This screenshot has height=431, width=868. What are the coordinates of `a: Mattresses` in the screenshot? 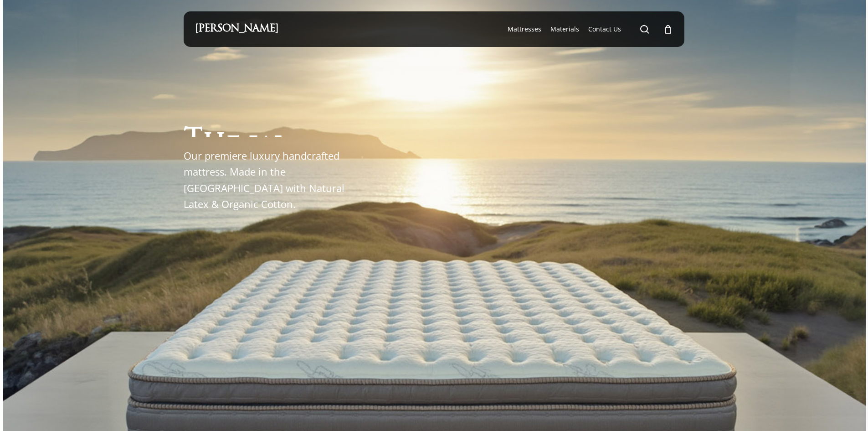 It's located at (525, 29).